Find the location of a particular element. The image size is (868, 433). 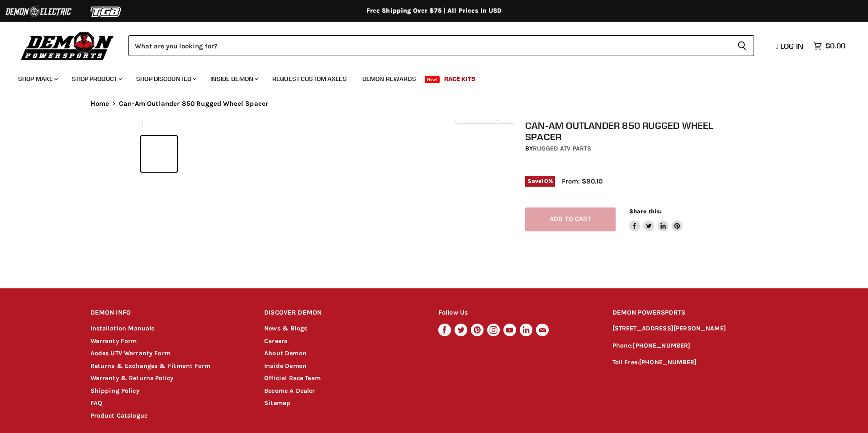

a: FAQ is located at coordinates (96, 403).